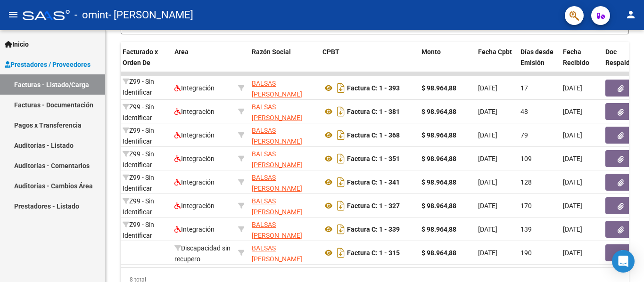  Describe the element at coordinates (576, 57) in the screenshot. I see `span: Fecha Recibido` at that location.